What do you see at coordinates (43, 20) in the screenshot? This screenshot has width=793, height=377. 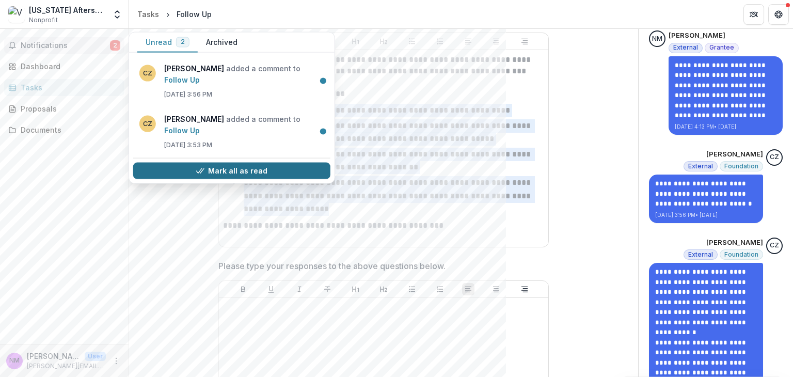 I see `span: Nonprofit` at bounding box center [43, 20].